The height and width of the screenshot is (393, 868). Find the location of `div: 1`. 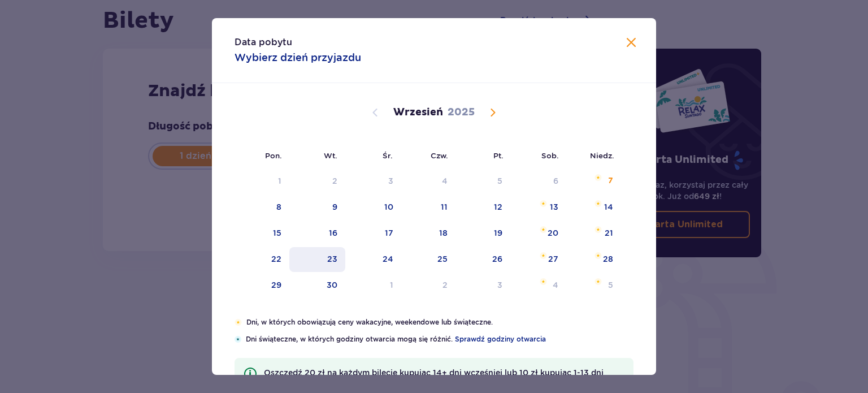

div: 1 is located at coordinates (280, 181).